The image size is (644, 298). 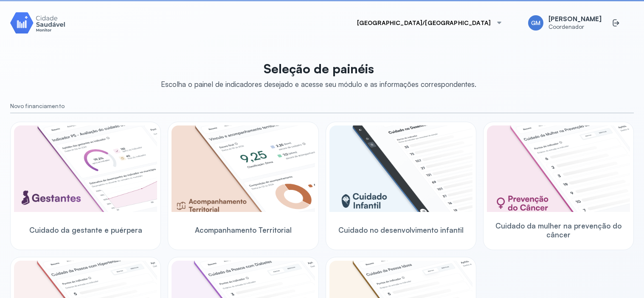 What do you see at coordinates (558, 169) in the screenshot?
I see `img: woman-cancer-prevention-care.png` at bounding box center [558, 169].